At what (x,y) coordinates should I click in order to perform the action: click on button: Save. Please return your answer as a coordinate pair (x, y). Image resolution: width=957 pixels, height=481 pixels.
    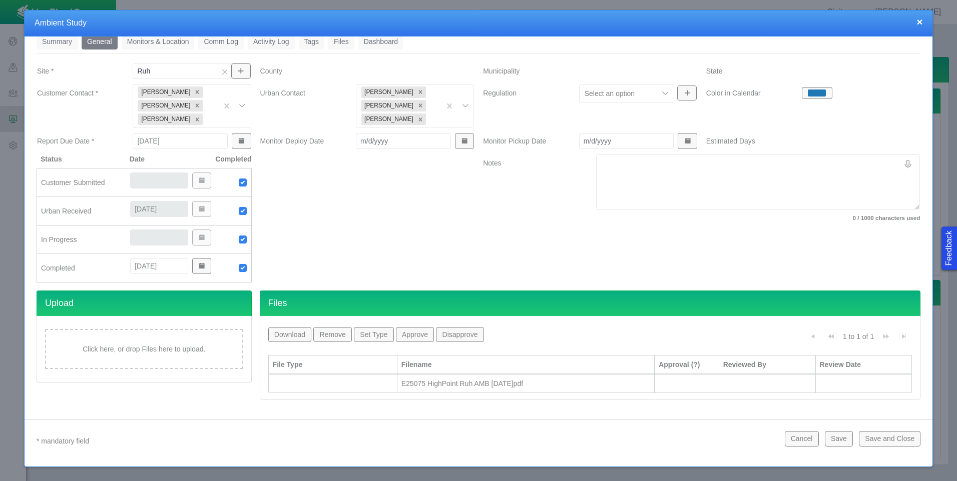
    Looking at the image, I should click on (838, 439).